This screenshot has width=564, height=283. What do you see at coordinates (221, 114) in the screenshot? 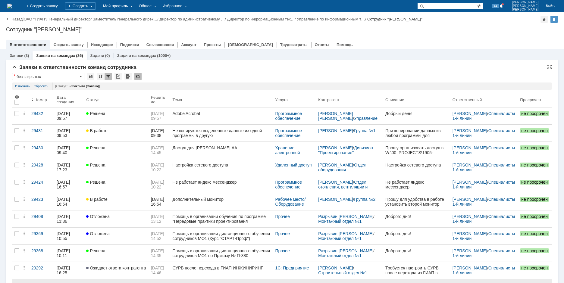
I see `div: Adobe Acrobat` at bounding box center [221, 114].